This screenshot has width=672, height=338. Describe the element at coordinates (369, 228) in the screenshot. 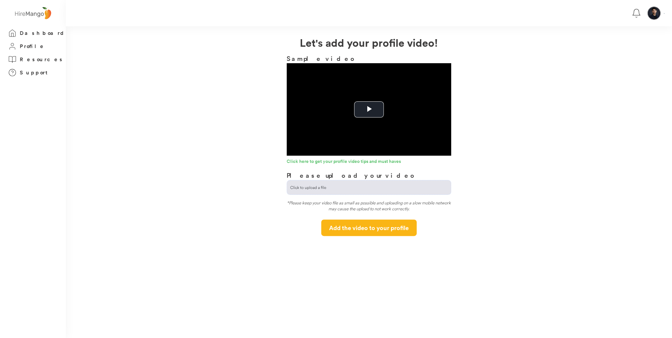

I see `button: Add the video to your profile` at that location.